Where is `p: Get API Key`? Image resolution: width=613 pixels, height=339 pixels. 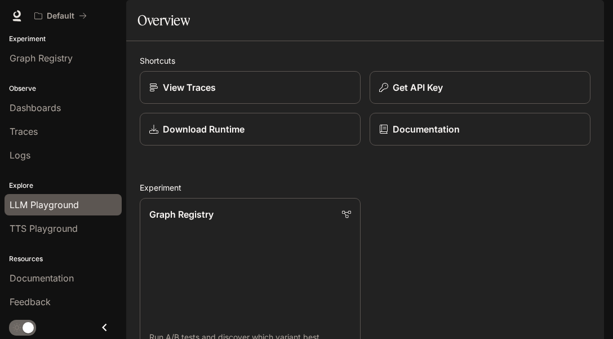 p: Get API Key is located at coordinates (418, 87).